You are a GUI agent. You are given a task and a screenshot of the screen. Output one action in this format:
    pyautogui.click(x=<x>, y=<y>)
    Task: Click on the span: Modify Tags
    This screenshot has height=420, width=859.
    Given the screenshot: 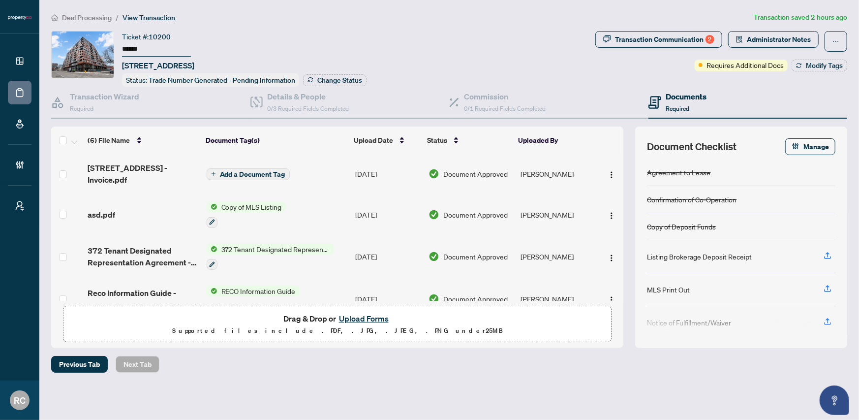 What is the action you would take?
    pyautogui.click(x=824, y=65)
    